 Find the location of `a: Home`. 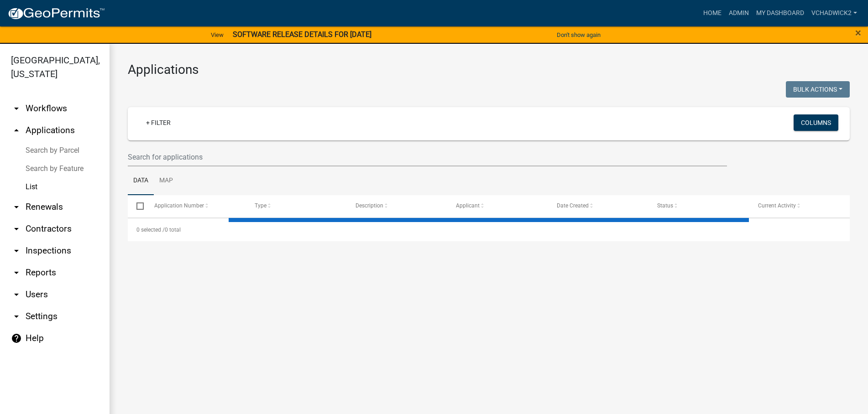

a: Home is located at coordinates (712, 13).